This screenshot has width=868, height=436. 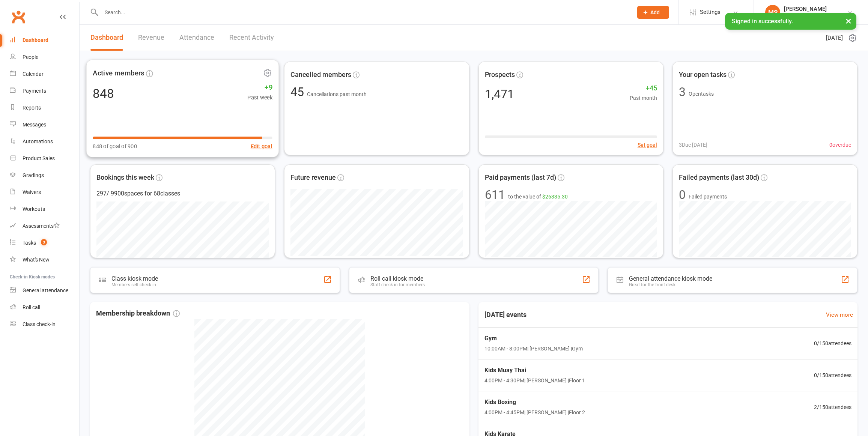 What do you see at coordinates (33, 176) in the screenshot?
I see `div: Gradings` at bounding box center [33, 176].